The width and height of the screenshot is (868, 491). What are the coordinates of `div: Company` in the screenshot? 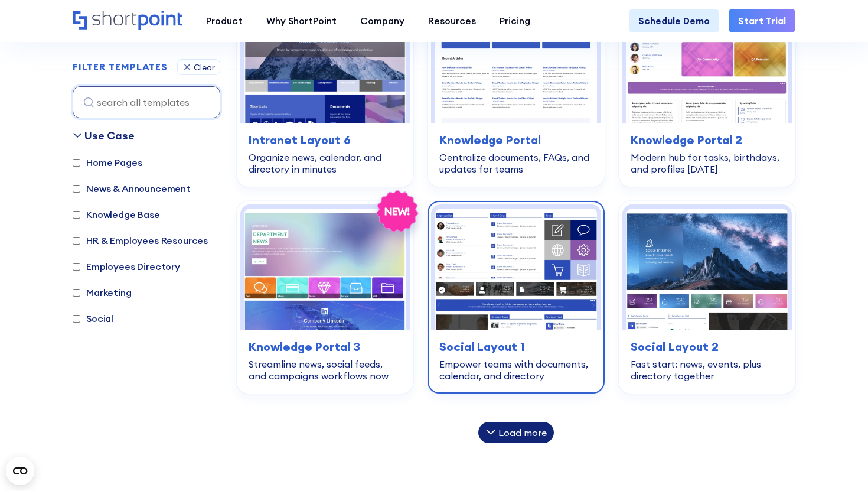 It's located at (382, 21).